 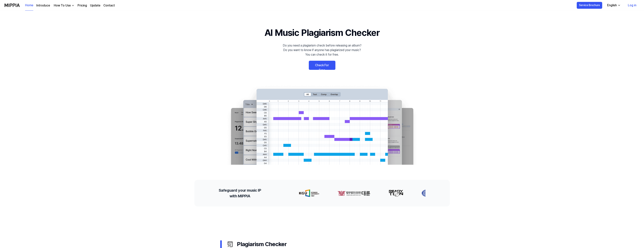 What do you see at coordinates (240, 193) in the screenshot?
I see `h2: Safeguard your music IP with MIPPIA` at bounding box center [240, 193].